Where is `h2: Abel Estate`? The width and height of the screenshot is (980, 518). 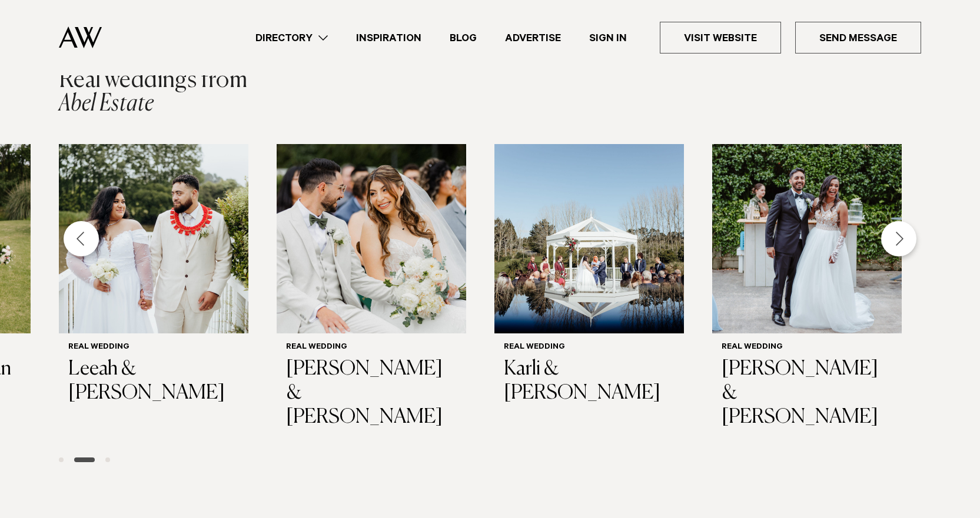
h2: Abel Estate is located at coordinates (153, 93).